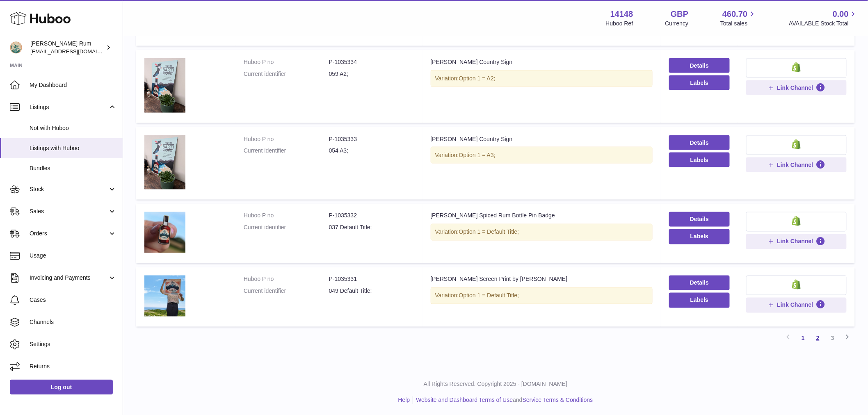  Describe the element at coordinates (477, 78) in the screenshot. I see `span: Option 1 = A2;` at that location.